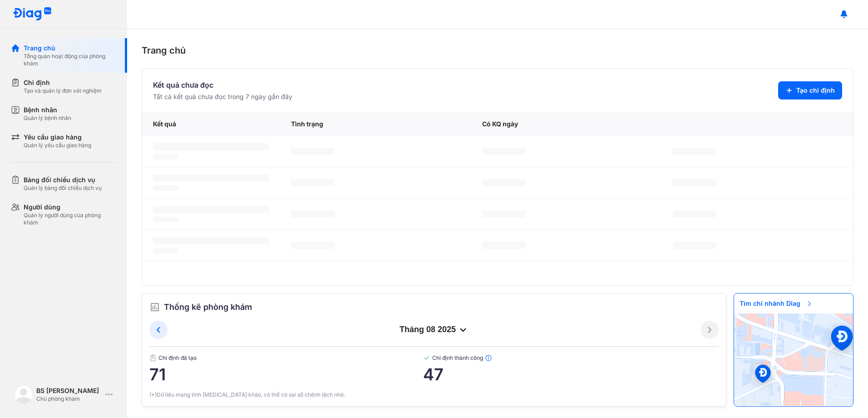 The width and height of the screenshot is (868, 418). I want to click on img: info.7e716105.svg, so click(489, 358).